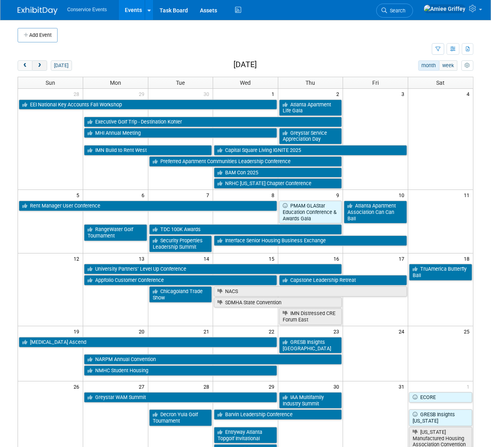 The width and height of the screenshot is (491, 447). I want to click on a: MHI Annual Meeting, so click(180, 133).